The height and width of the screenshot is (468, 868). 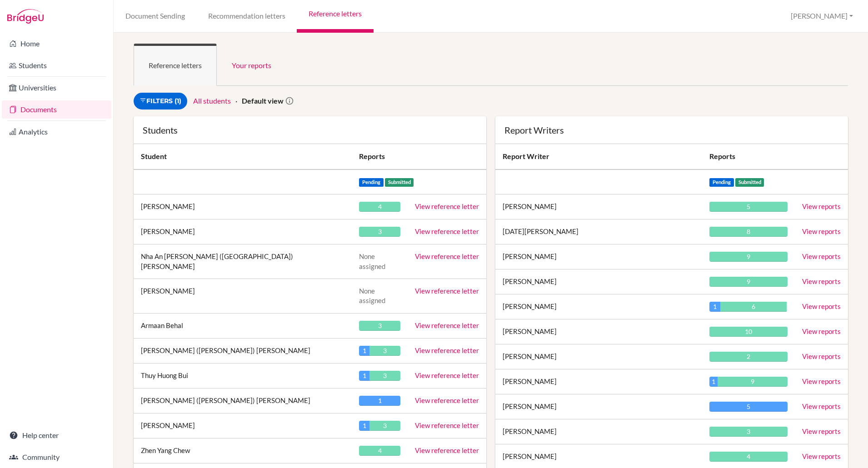 What do you see at coordinates (56, 132) in the screenshot?
I see `a: Analytics` at bounding box center [56, 132].